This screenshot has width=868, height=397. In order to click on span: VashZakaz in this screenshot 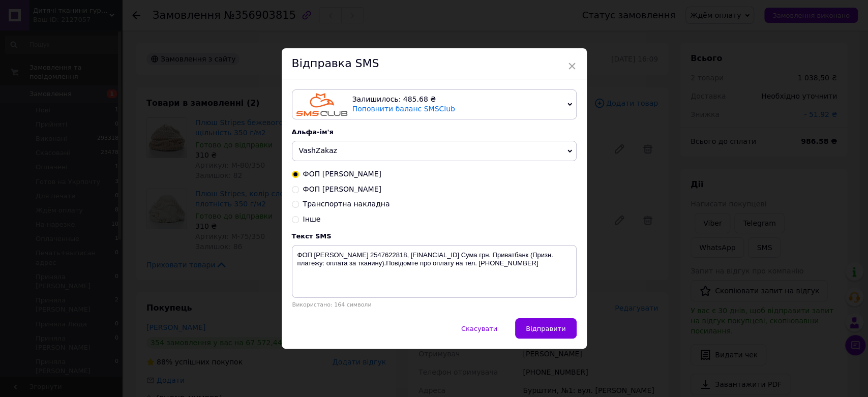, I will do `click(318, 151)`.